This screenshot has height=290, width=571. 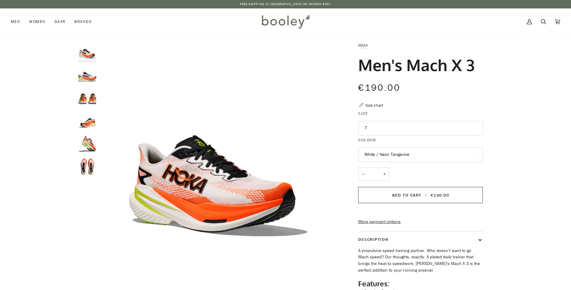 What do you see at coordinates (416, 65) in the screenshot?
I see `h1: Men's Mach X 3` at bounding box center [416, 65].